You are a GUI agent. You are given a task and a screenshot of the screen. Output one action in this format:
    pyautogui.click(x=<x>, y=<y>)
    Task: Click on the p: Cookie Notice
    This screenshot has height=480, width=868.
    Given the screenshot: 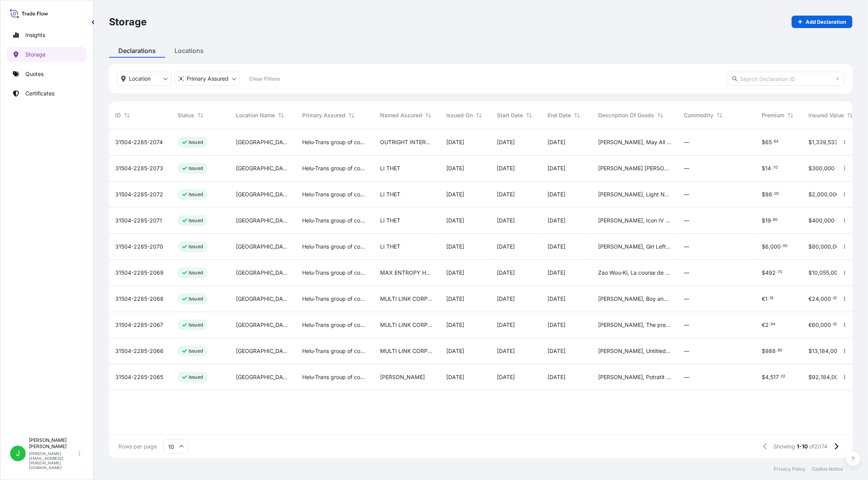 What is the action you would take?
    pyautogui.click(x=827, y=469)
    